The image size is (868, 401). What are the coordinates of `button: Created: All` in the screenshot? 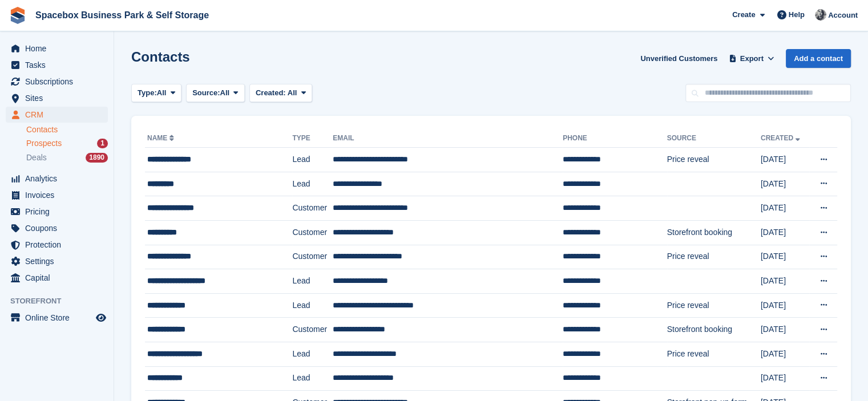 It's located at (281, 93).